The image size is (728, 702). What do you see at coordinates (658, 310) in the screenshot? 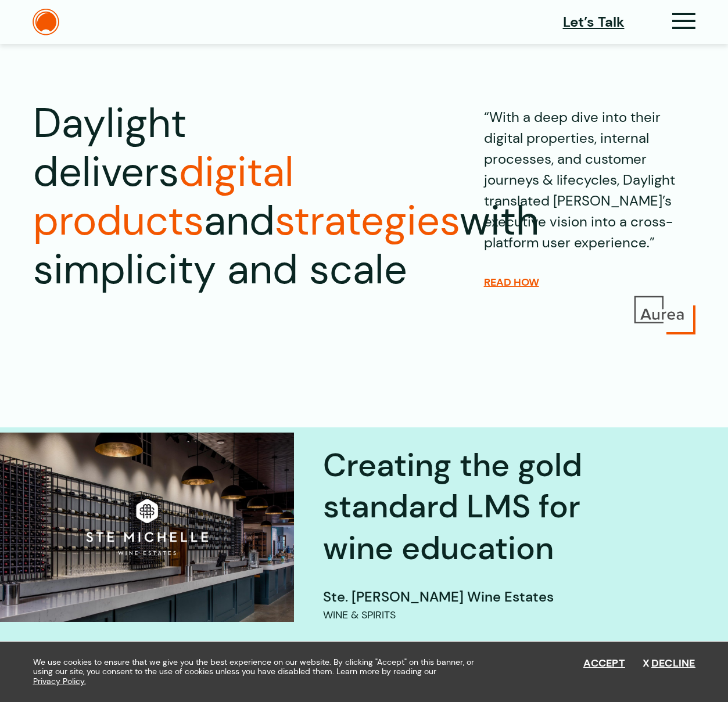
I see `img: Aurea Logo` at bounding box center [658, 310].